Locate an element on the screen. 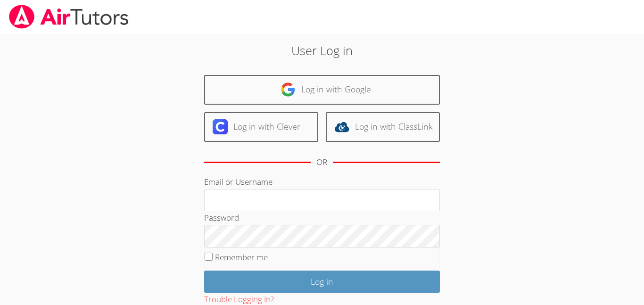 This screenshot has height=305, width=644. input: Log in is located at coordinates (322, 282).